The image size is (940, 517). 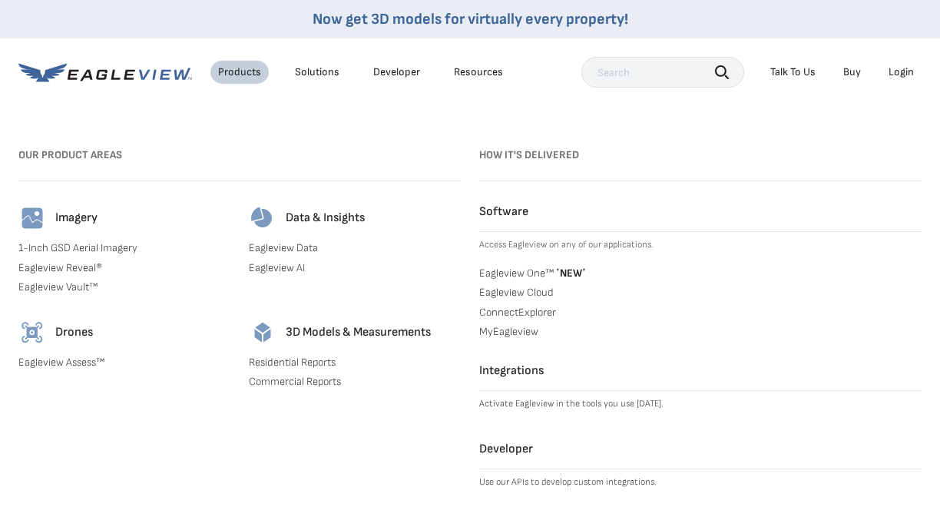 I want to click on h3: How it's Delivered, so click(x=701, y=155).